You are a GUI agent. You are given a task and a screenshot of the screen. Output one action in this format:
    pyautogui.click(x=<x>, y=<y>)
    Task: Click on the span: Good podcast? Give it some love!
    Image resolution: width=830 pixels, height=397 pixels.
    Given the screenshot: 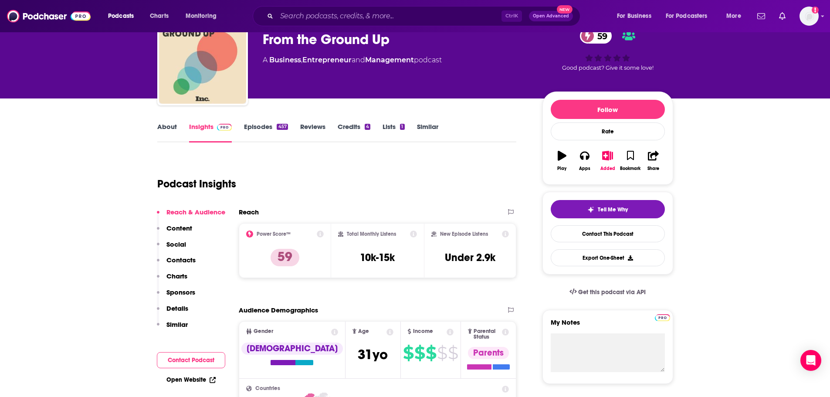 What is the action you would take?
    pyautogui.click(x=608, y=68)
    